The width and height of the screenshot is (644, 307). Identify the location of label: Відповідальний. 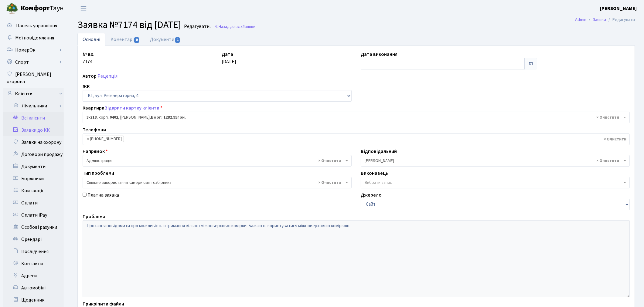
(379, 151).